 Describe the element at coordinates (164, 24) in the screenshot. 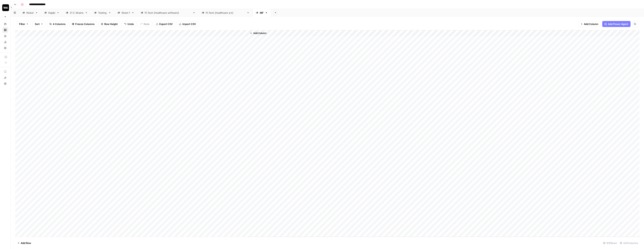

I see `button: Export CSV` at that location.